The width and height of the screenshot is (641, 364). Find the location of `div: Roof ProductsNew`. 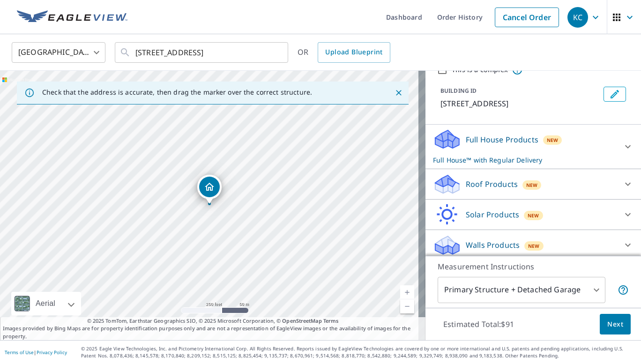

div: Roof ProductsNew is located at coordinates (533, 184).